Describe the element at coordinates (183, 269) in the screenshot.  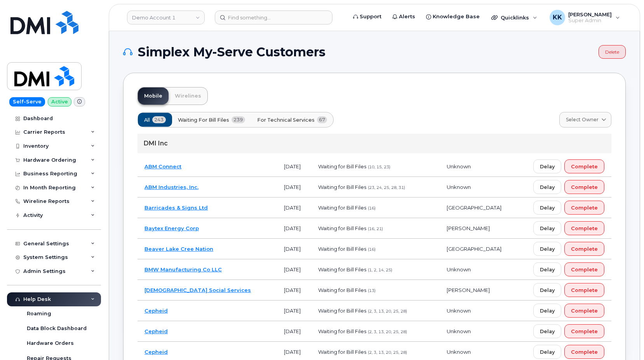
I see `a: BMW Manufacturing Co LLC` at that location.